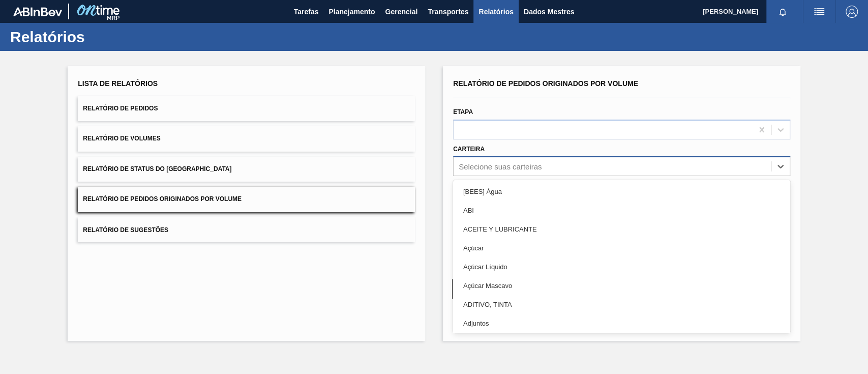 The image size is (868, 374). I want to click on button: Limpar, so click(534, 289).